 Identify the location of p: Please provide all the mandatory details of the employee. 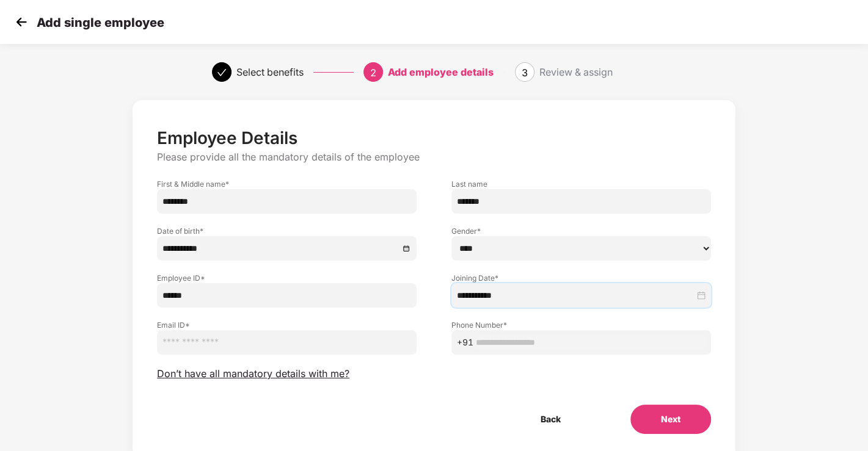
(433, 157).